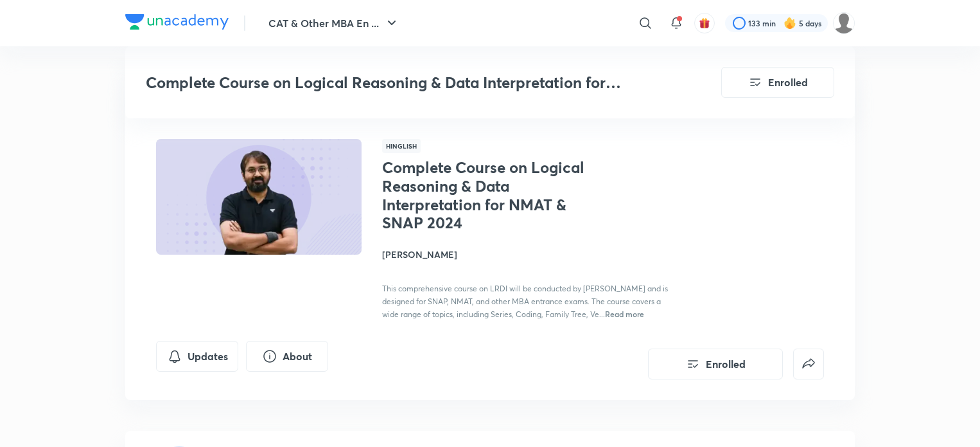 The height and width of the screenshot is (447, 980). I want to click on button: false, so click(808, 364).